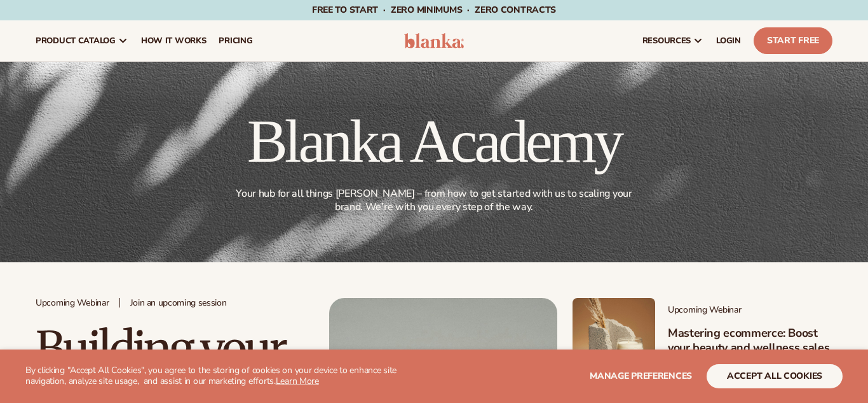  Describe the element at coordinates (673, 41) in the screenshot. I see `a: resources` at that location.